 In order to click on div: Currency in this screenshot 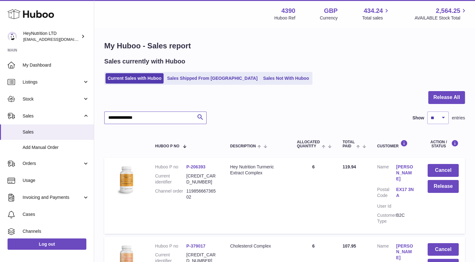, I will do `click(329, 18)`.